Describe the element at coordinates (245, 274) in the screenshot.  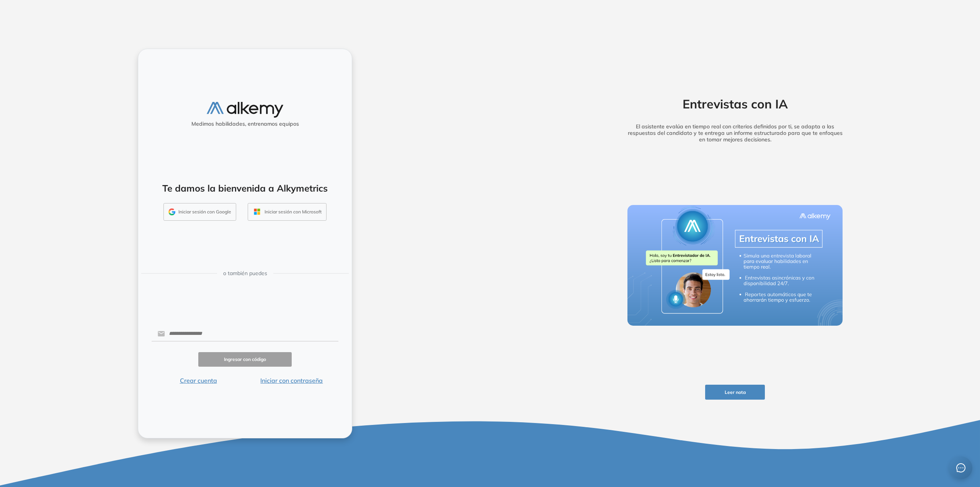
I see `span: o también puedes` at that location.